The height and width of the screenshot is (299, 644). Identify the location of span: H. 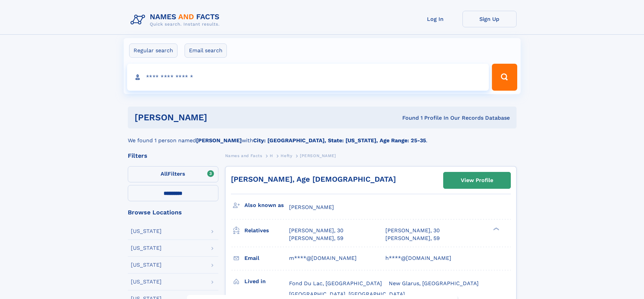
(271, 156).